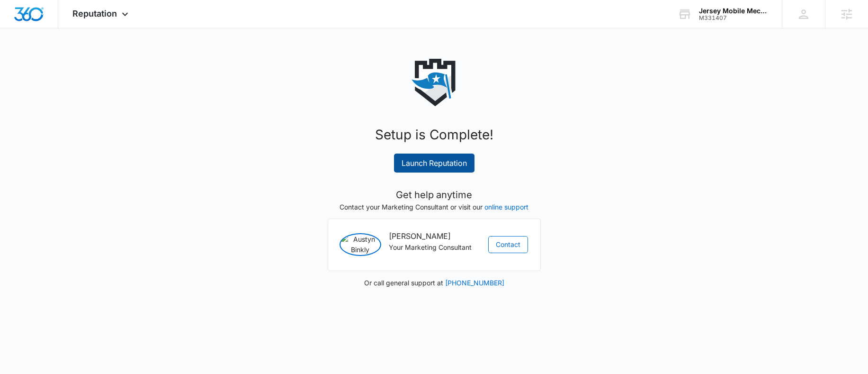 This screenshot has height=374, width=868. I want to click on a: online support, so click(506, 207).